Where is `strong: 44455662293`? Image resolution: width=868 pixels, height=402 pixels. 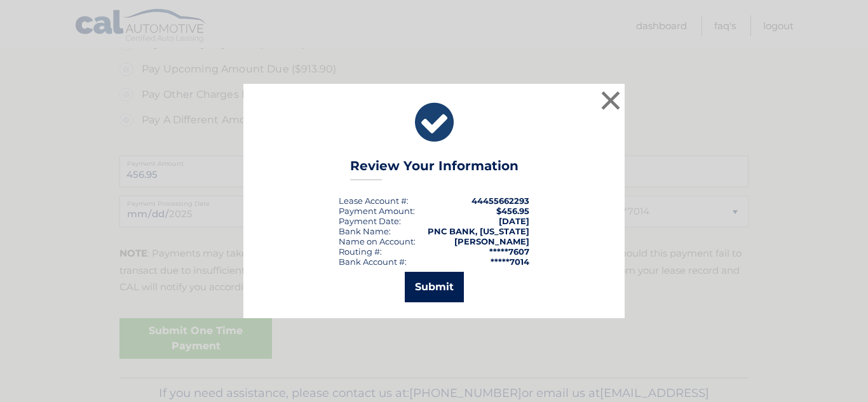
strong: 44455662293 is located at coordinates (500, 201).